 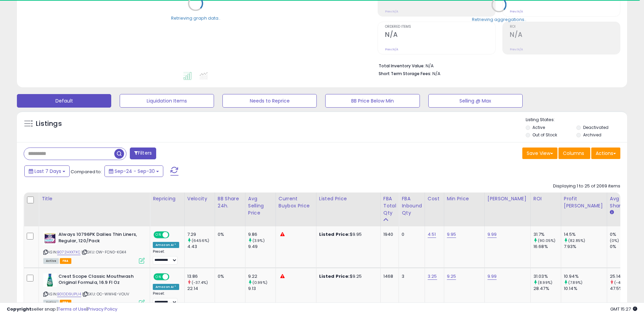 I want to click on a: 3.25, so click(x=432, y=276).